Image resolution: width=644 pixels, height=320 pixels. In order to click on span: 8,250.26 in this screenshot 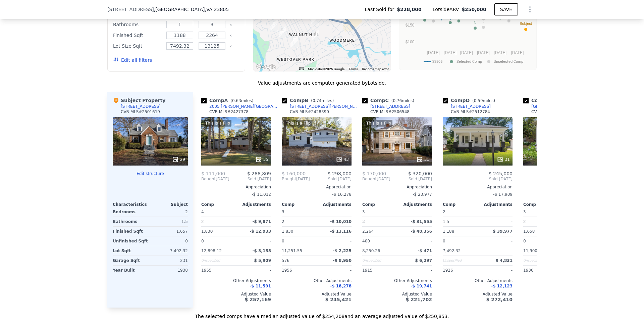, I will do `click(371, 251)`.